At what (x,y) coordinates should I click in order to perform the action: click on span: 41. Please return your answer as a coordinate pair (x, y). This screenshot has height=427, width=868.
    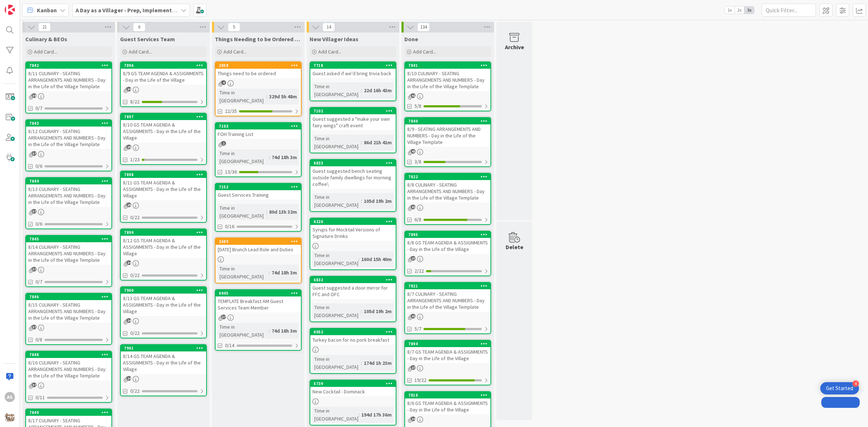
    Looking at the image, I should click on (413, 95).